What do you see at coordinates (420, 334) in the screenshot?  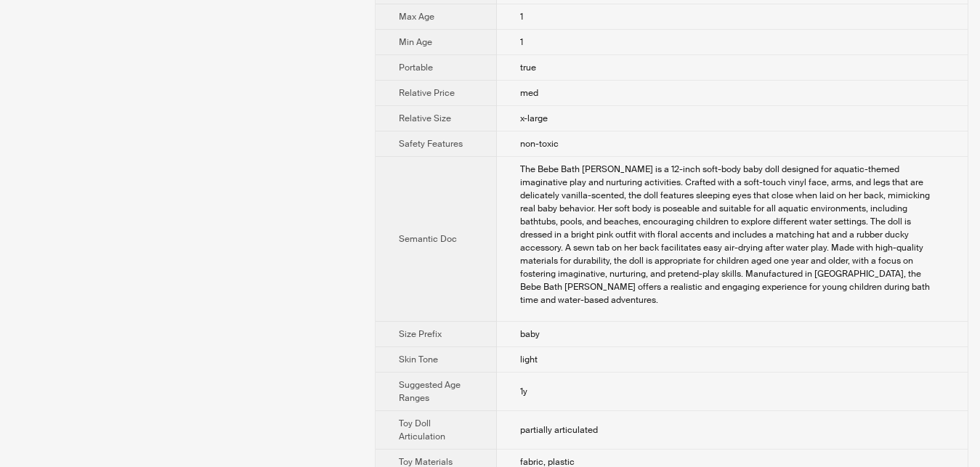 I see `span: Size Prefix` at bounding box center [420, 334].